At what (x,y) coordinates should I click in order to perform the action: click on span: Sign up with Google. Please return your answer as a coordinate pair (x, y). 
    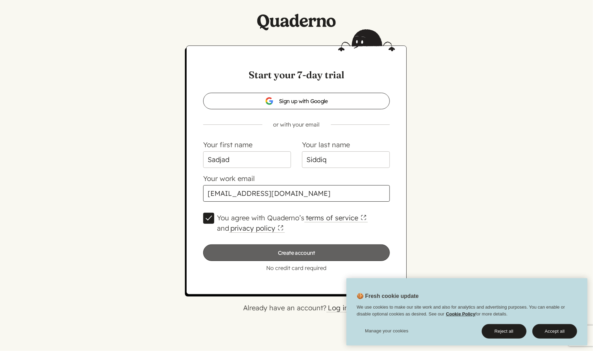
    Looking at the image, I should click on (297, 101).